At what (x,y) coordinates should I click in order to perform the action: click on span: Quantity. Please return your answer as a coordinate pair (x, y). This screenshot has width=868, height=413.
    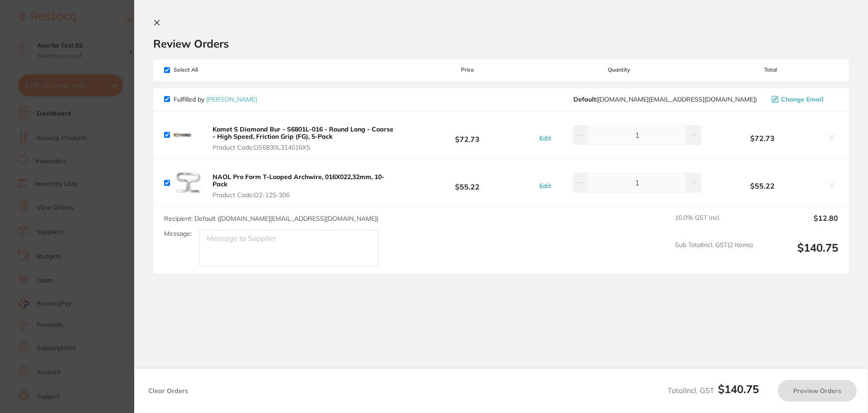
    Looking at the image, I should click on (619, 70).